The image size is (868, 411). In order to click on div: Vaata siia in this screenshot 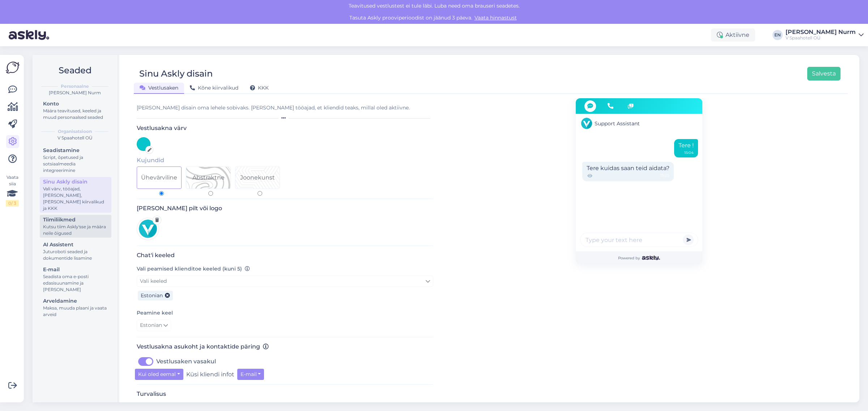, I will do `click(12, 191)`.